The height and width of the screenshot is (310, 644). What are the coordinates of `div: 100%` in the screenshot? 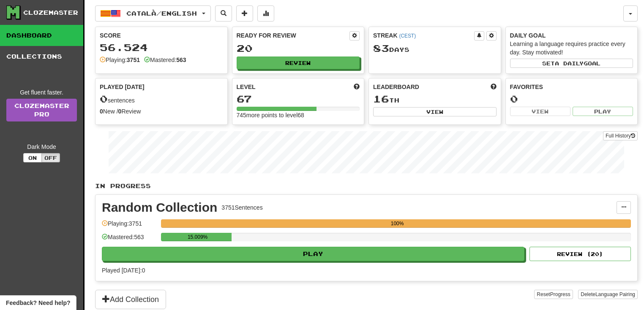 It's located at (397, 224).